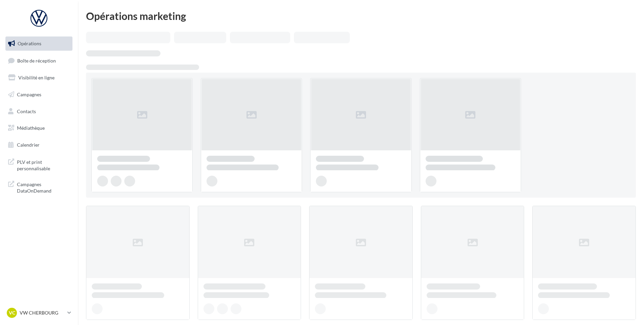  Describe the element at coordinates (39, 187) in the screenshot. I see `a: Campagnes DataOnDemand` at that location.